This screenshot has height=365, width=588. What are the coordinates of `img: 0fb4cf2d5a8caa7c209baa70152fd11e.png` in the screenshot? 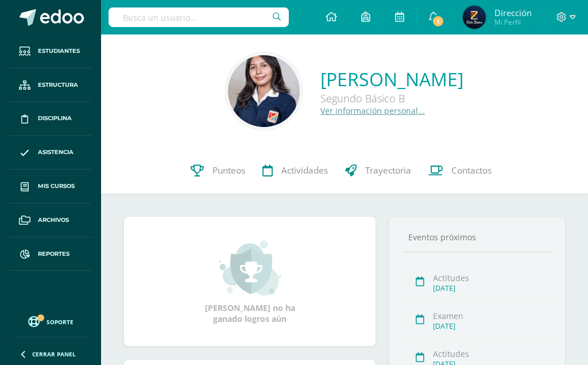 It's located at (474, 17).